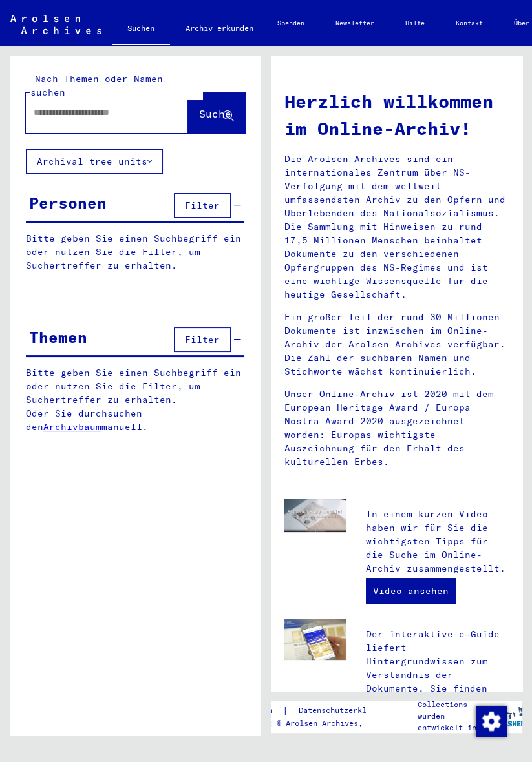 This screenshot has width=532, height=762. Describe the element at coordinates (346, 711) in the screenshot. I see `a: Datenschutzerklärung` at that location.